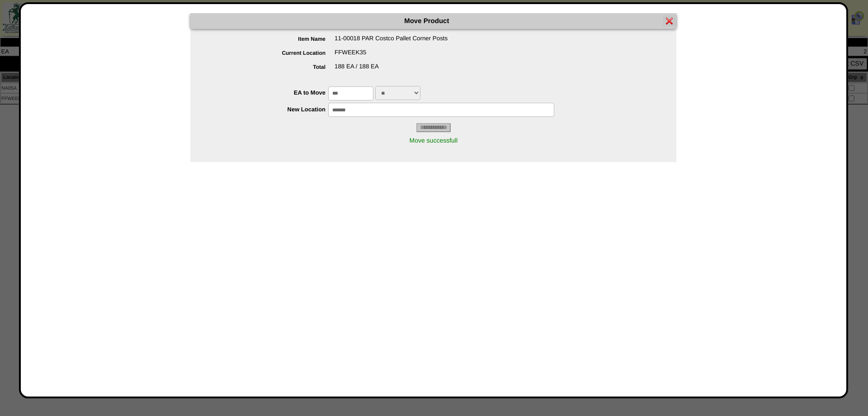 This screenshot has height=416, width=868. I want to click on label: Item Name, so click(271, 39).